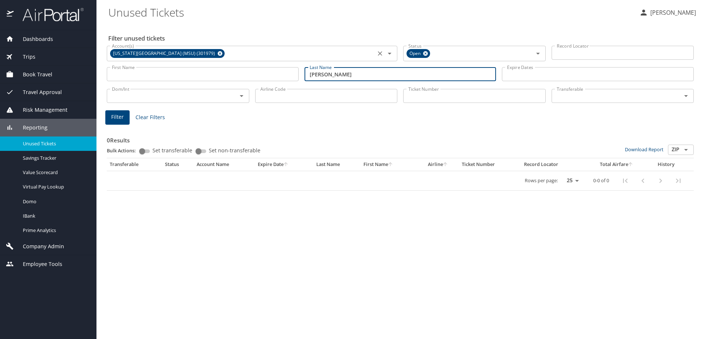 This screenshot has height=339, width=707. What do you see at coordinates (389, 164) in the screenshot?
I see `th: First Name` at bounding box center [389, 164].